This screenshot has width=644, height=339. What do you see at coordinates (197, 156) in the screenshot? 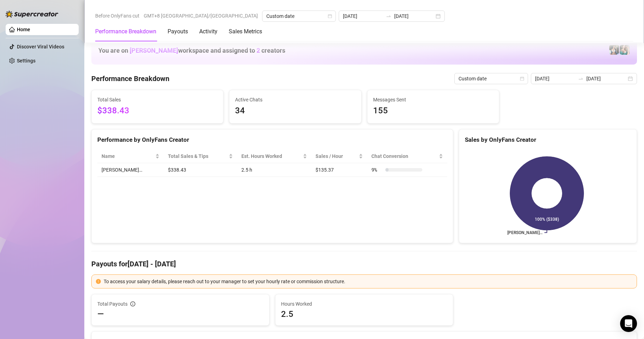
I see `span: Total Sales & Tips` at bounding box center [197, 156].